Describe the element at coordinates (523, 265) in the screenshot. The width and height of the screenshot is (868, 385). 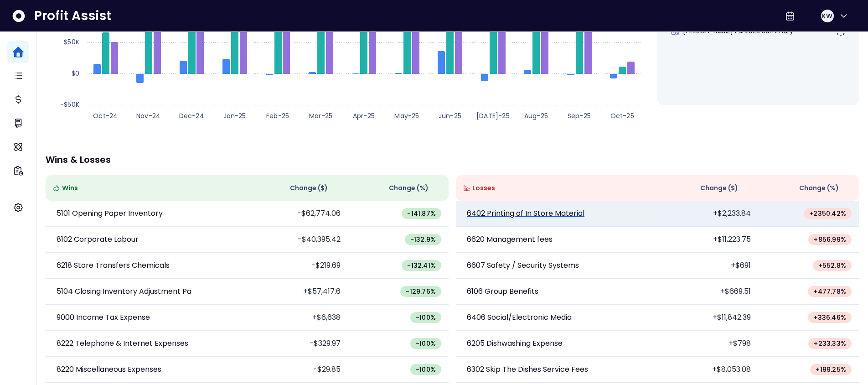
I see `p: 6607 Safety / Security Systems` at that location.